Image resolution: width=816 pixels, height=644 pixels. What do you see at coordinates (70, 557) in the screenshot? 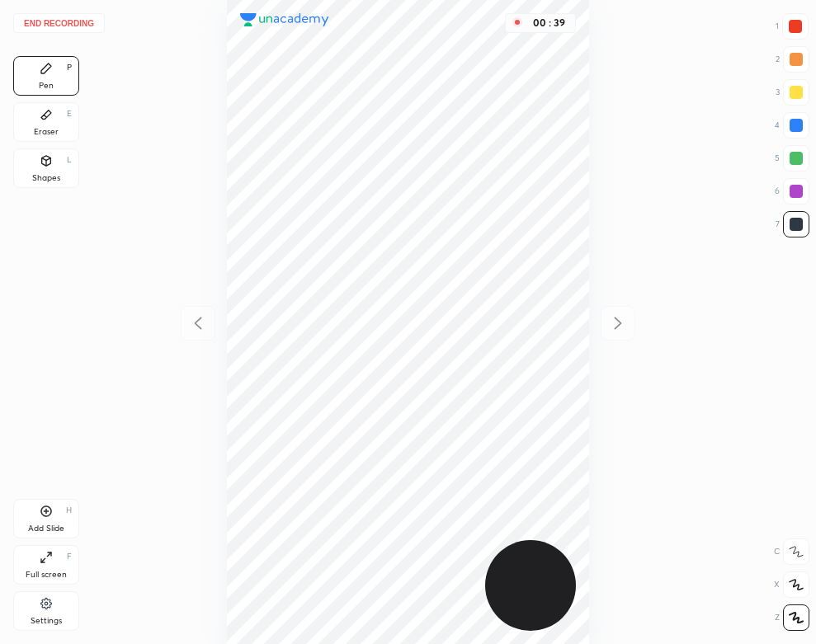
I see `div: F` at bounding box center [70, 557].